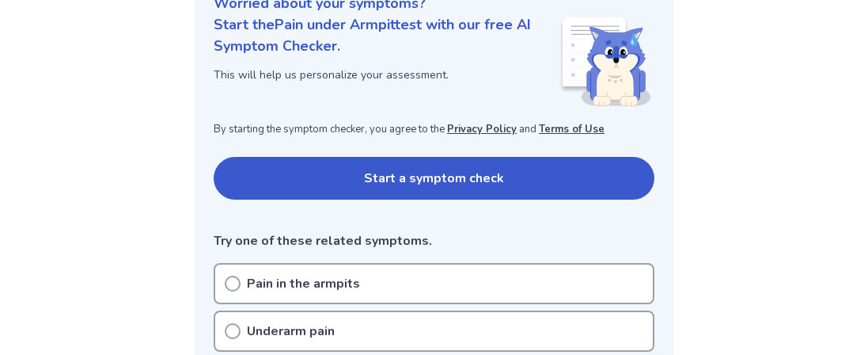 This screenshot has width=868, height=355. What do you see at coordinates (386, 74) in the screenshot?
I see `p: This will help us personalize your assessment.` at bounding box center [386, 74].